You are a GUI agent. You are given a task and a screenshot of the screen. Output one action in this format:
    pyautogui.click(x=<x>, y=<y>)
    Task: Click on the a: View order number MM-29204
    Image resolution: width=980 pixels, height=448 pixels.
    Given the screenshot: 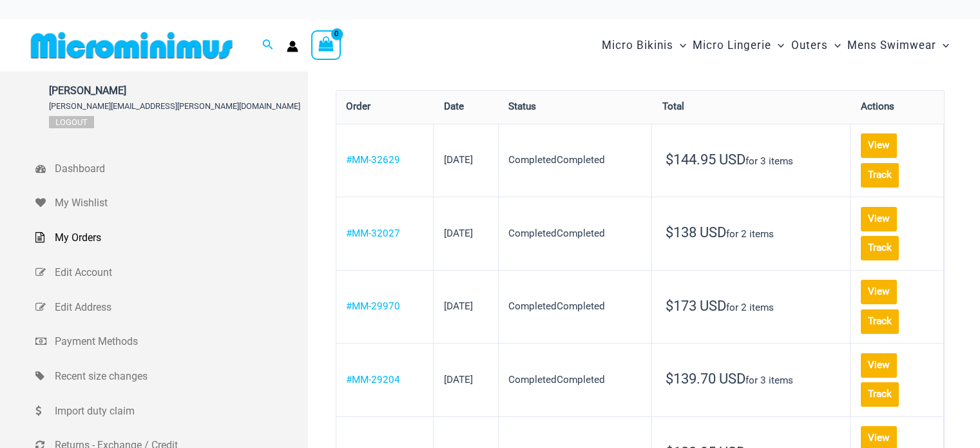 What is the action you would take?
    pyautogui.click(x=373, y=379)
    